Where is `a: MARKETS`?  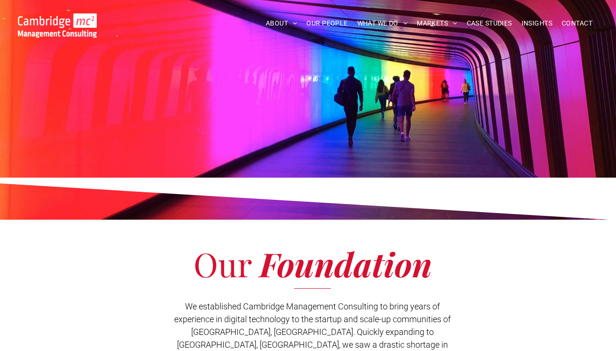
a: MARKETS is located at coordinates (437, 23).